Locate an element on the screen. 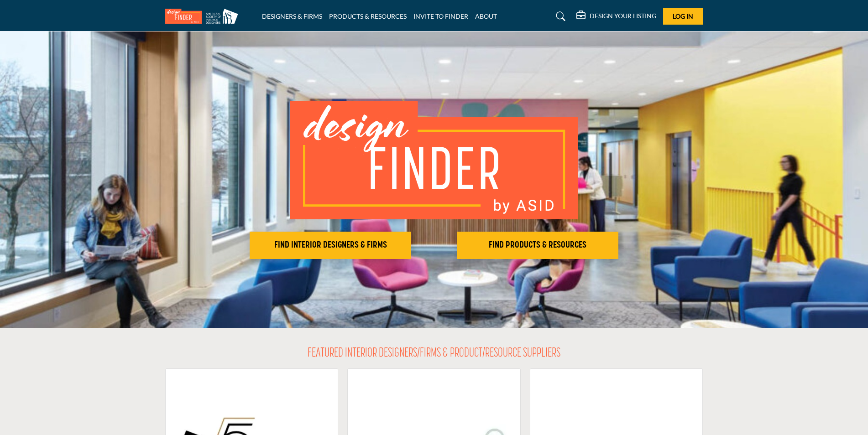  h2: FEATURED INTERIOR DESIGNERS/FIRMS & PRODUCT/RESOURCE SUPPLIERS is located at coordinates (434, 354).